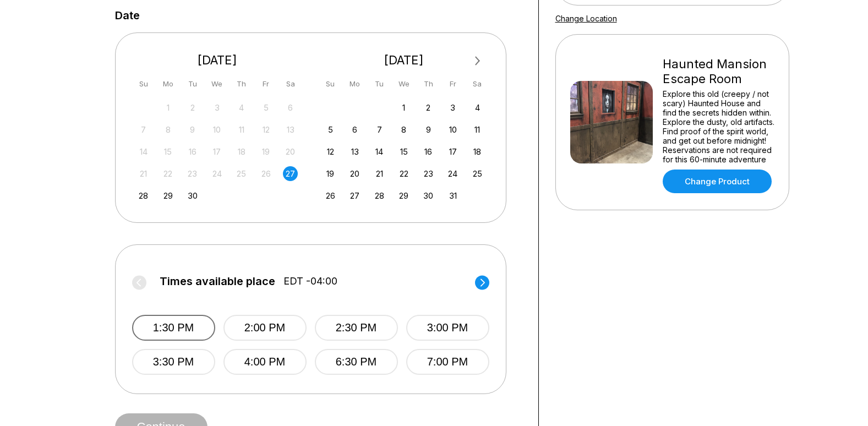 This screenshot has height=426, width=868. What do you see at coordinates (477, 173) in the screenshot?
I see `div: Choose Saturday, October 25th, 2025` at bounding box center [477, 173].